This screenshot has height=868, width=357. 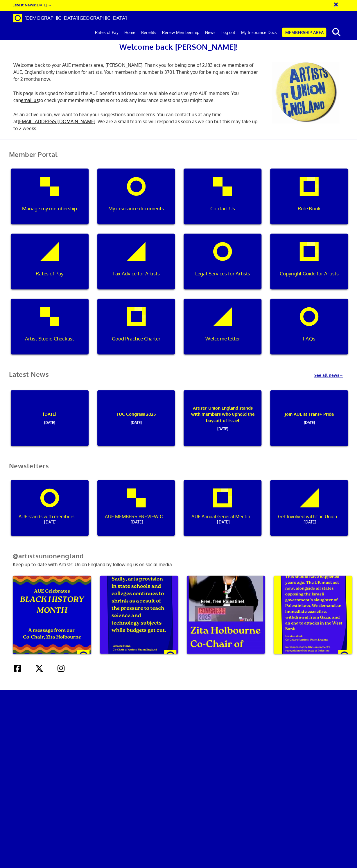 What do you see at coordinates (181, 33) in the screenshot?
I see `a: Renew Membership` at bounding box center [181, 33].